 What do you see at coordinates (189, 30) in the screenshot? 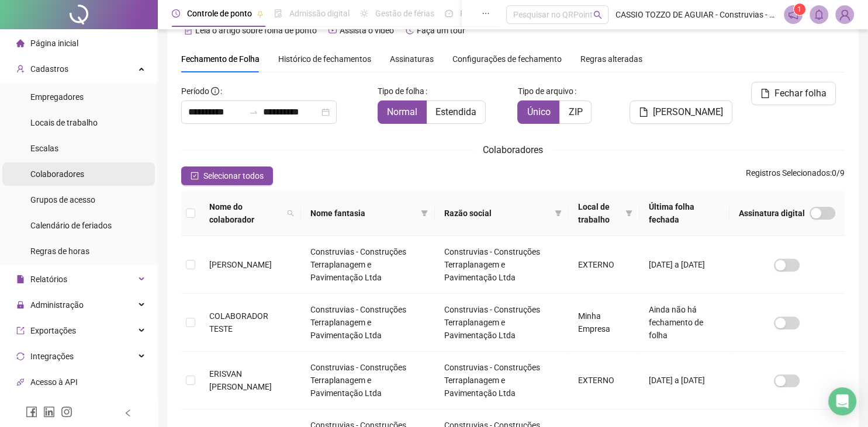
I see `span: file-text` at bounding box center [189, 30].